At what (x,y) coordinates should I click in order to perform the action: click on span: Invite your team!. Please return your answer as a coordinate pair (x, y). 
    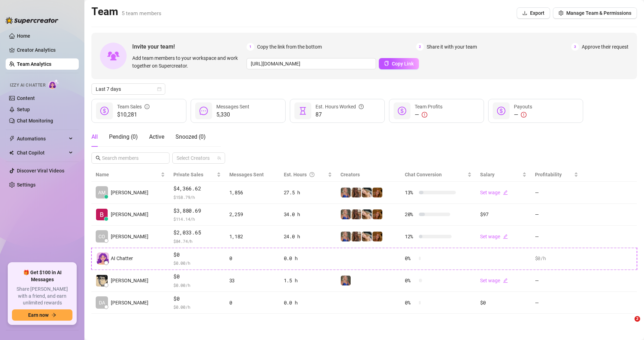
    Looking at the image, I should click on (189, 46).